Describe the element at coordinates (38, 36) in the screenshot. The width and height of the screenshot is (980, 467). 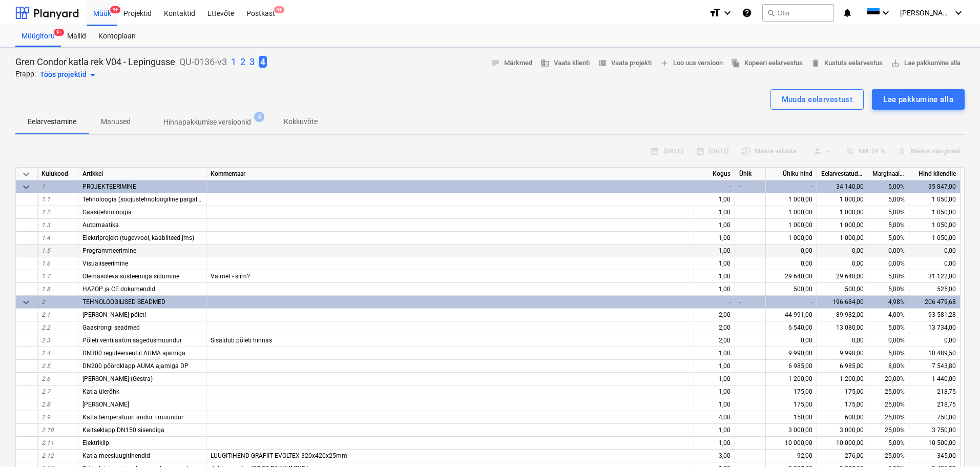
I see `div: Müügitoru` at that location.